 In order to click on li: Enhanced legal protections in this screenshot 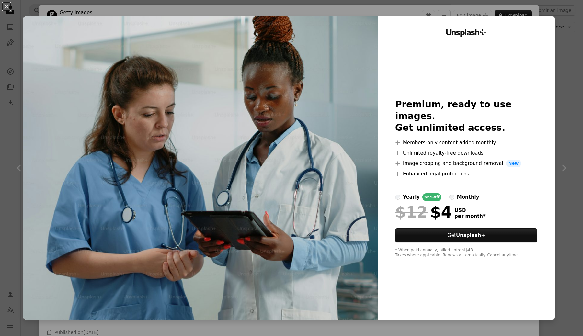, I will do `click(466, 174)`.